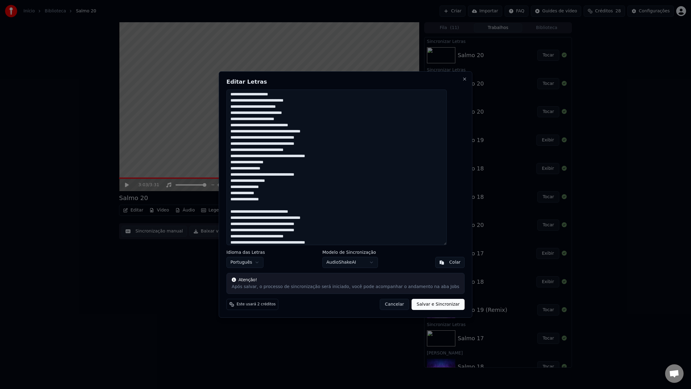 The height and width of the screenshot is (389, 691). Describe the element at coordinates (245, 252) in the screenshot. I see `label: Idioma das Letras` at that location.